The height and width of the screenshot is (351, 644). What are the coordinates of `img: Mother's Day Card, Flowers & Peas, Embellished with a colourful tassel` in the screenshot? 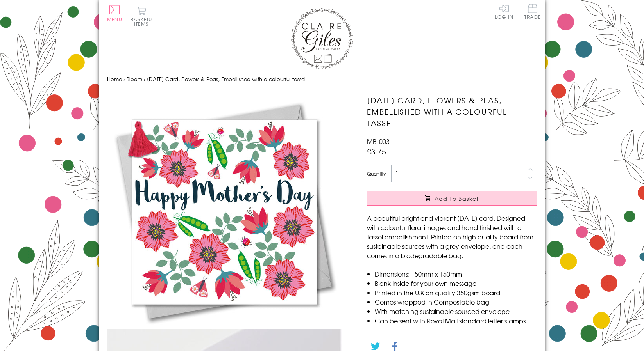 It's located at (224, 212).